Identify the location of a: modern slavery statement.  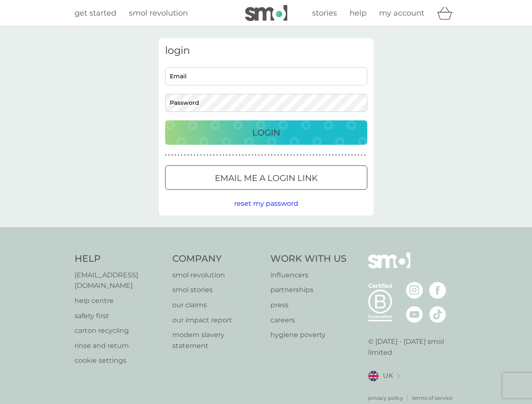
(217, 340).